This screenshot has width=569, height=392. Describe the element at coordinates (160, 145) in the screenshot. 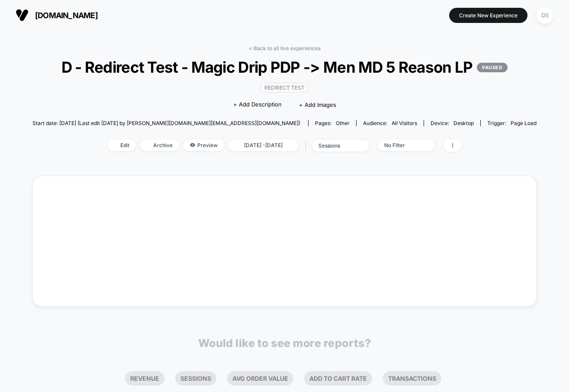

I see `span: Archive` at that location.